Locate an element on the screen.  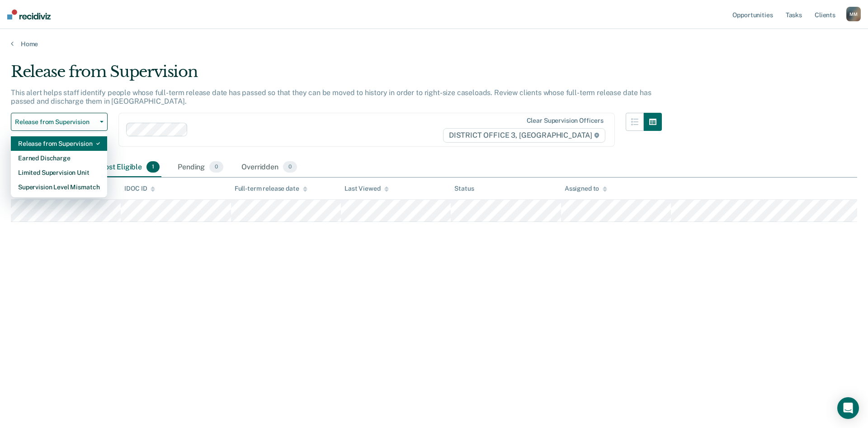
div: Earned Discharge is located at coordinates (58, 158).